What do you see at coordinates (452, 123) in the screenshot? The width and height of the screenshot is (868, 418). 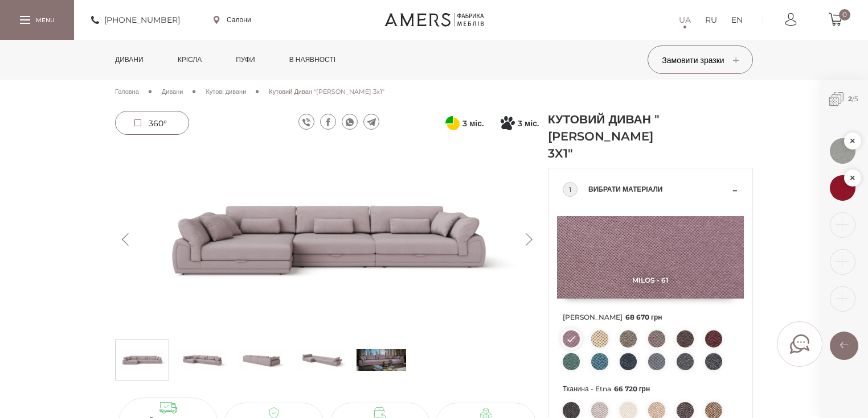 I see `svg: Оплата частинами від ПриватБанку` at bounding box center [452, 123].